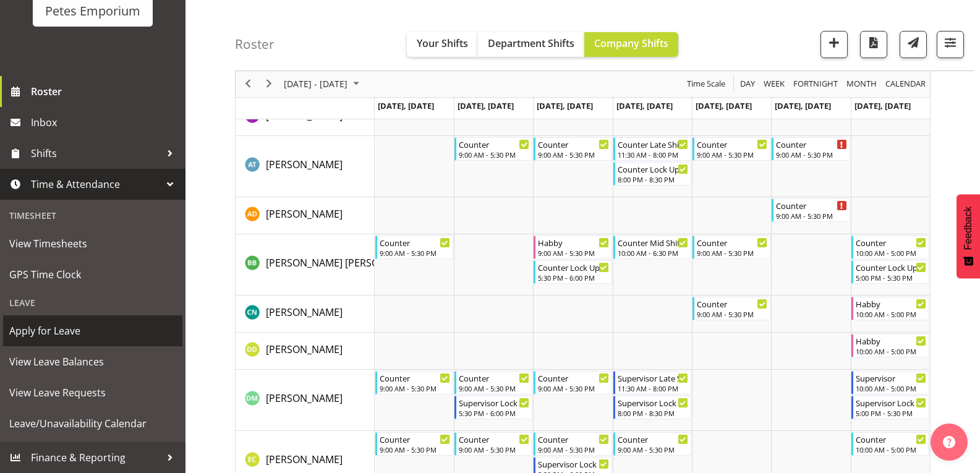  What do you see at coordinates (494, 383) in the screenshot?
I see `div: David McAuley"s event - Counter Begin From Tuesday, September 16, 2025 at 9:00:00 AM GMT+12:00 En...` at bounding box center [494, 383].